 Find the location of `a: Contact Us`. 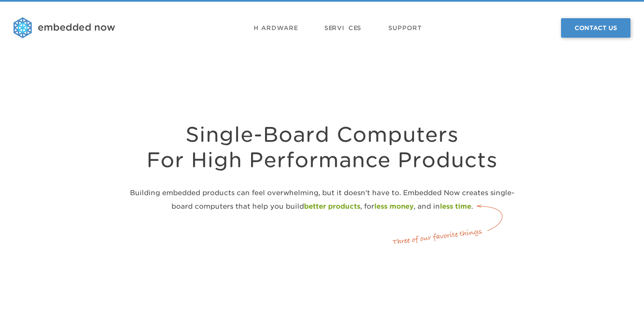

a: Contact Us is located at coordinates (596, 28).